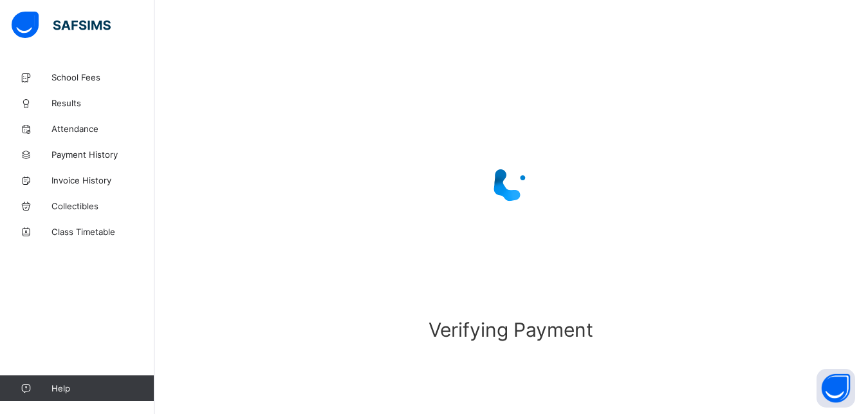  I want to click on button: Open asap, so click(836, 388).